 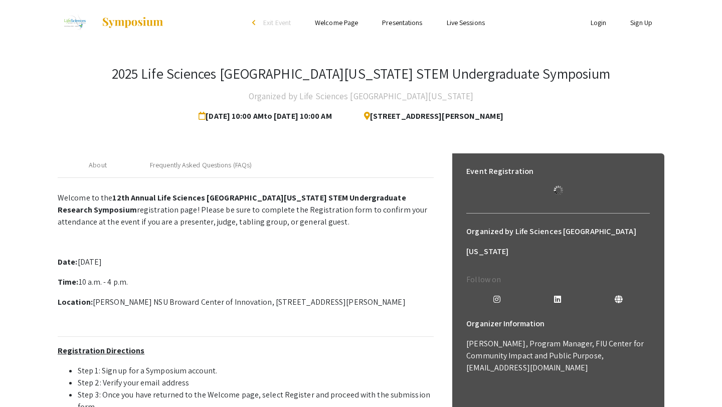 I want to click on img: Symposium by ForagerOne, so click(x=132, y=23).